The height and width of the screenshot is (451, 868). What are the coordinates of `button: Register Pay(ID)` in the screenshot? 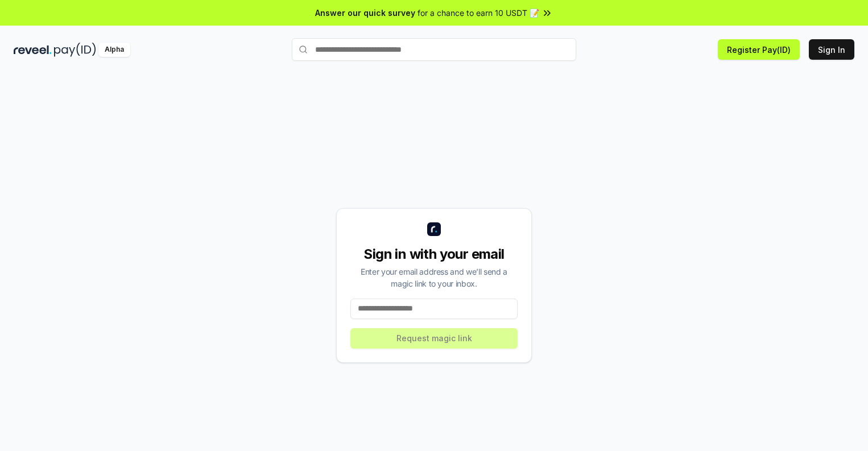 It's located at (759, 49).